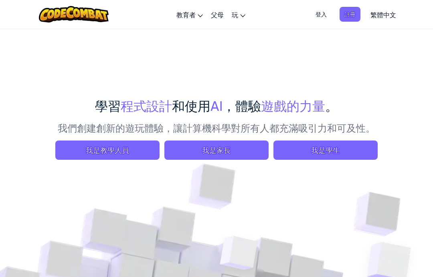  Describe the element at coordinates (239, 14) in the screenshot. I see `a: 玩` at that location.